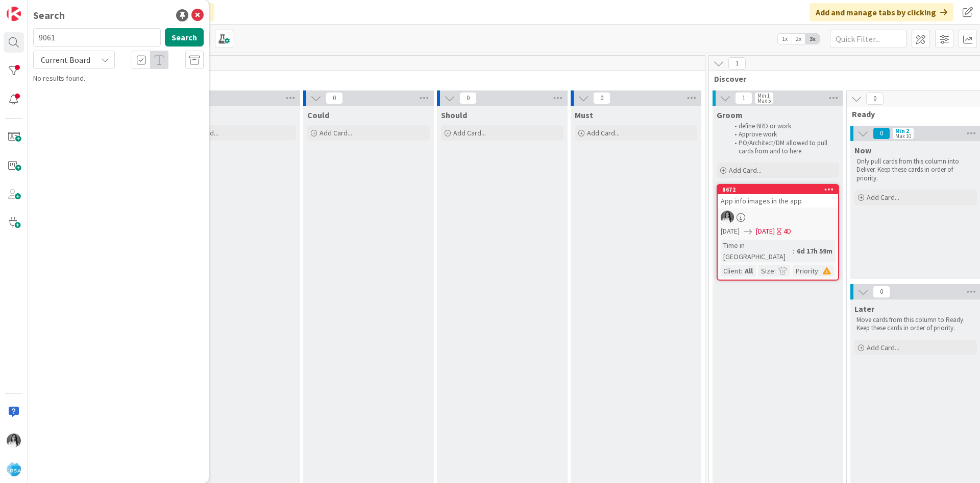 Image resolution: width=980 pixels, height=483 pixels. Describe the element at coordinates (844, 79) in the screenshot. I see `span: Discover` at that location.